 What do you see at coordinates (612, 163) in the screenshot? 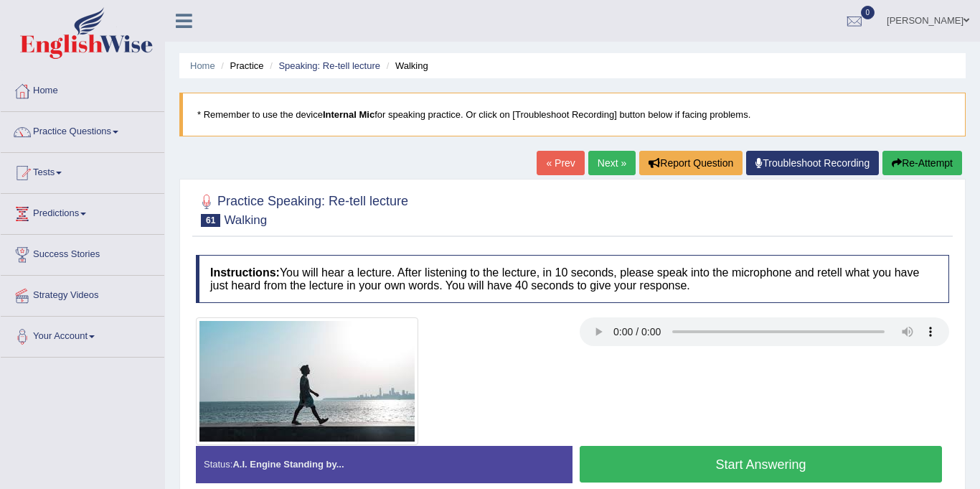
I see `a: Next »` at bounding box center [612, 163].